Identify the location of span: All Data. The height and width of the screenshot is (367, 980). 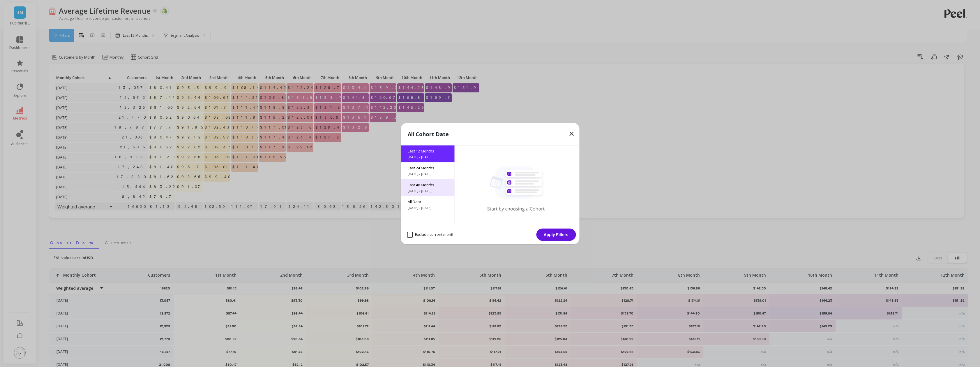
(427, 202).